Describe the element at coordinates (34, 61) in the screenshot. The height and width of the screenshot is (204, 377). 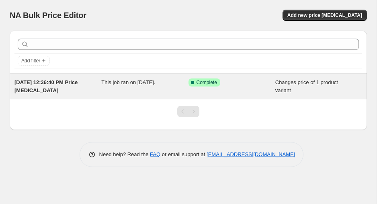
I see `button: Add filter` at that location.